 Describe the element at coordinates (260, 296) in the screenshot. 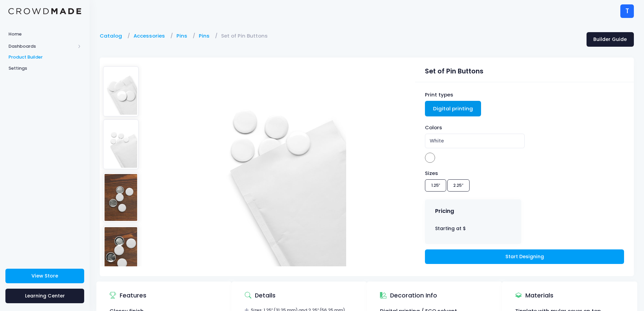

I see `div: Details` at that location.